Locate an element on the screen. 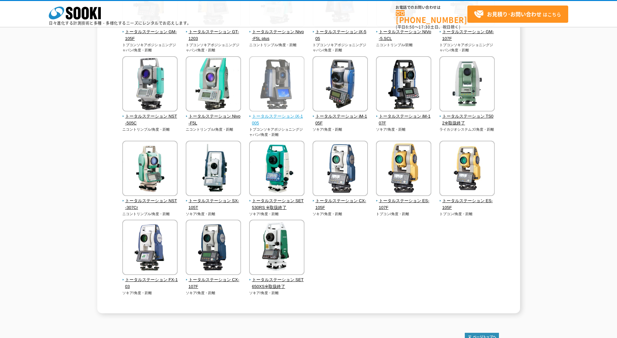 This screenshot has height=338, width=617. span: トータルステーション ES-105F is located at coordinates (467, 205).